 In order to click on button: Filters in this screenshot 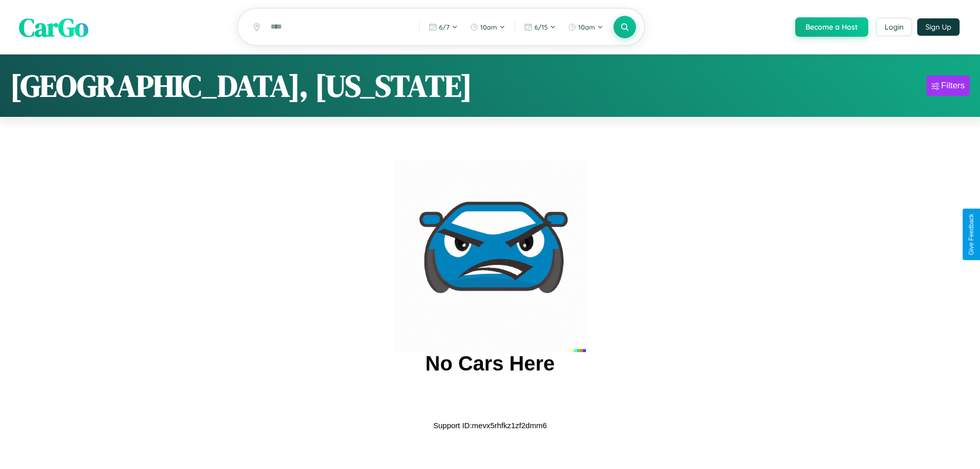, I will do `click(948, 86)`.